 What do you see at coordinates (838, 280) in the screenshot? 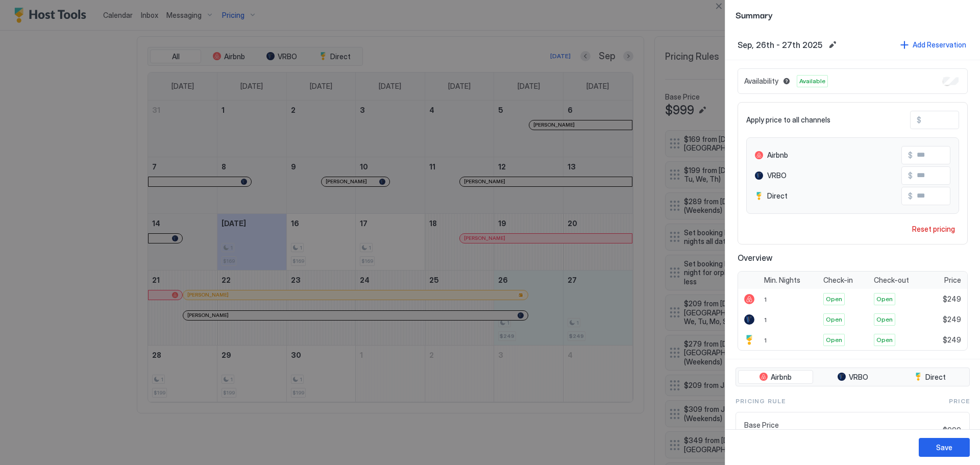
I see `span: Check-in` at bounding box center [838, 280].